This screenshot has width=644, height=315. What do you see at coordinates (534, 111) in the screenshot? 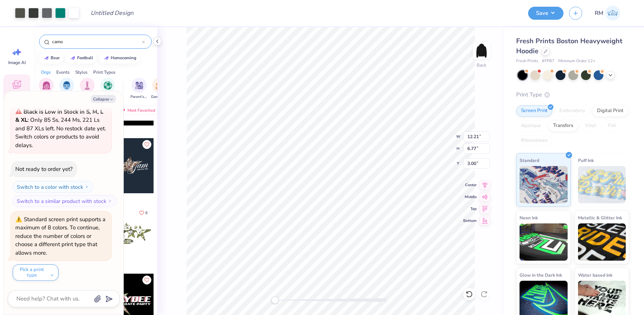
I see `div: Screen Print` at bounding box center [534, 111].